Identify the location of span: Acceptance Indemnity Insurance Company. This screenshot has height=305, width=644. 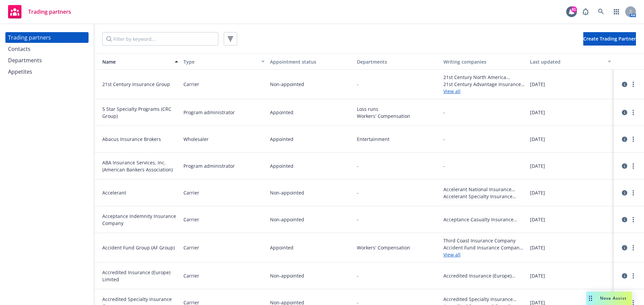
(140, 220).